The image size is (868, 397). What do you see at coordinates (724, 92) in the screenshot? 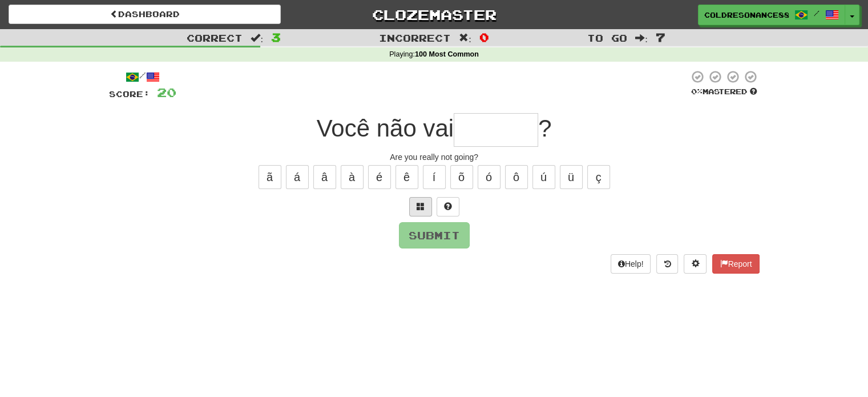
I see `div: Mastered` at bounding box center [724, 92].